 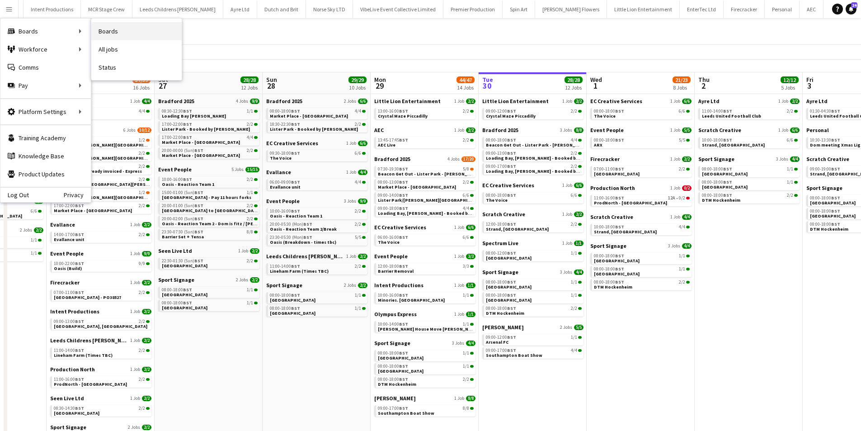 What do you see at coordinates (641, 159) in the screenshot?
I see `a: Firecracker1 Job2/2` at bounding box center [641, 159].